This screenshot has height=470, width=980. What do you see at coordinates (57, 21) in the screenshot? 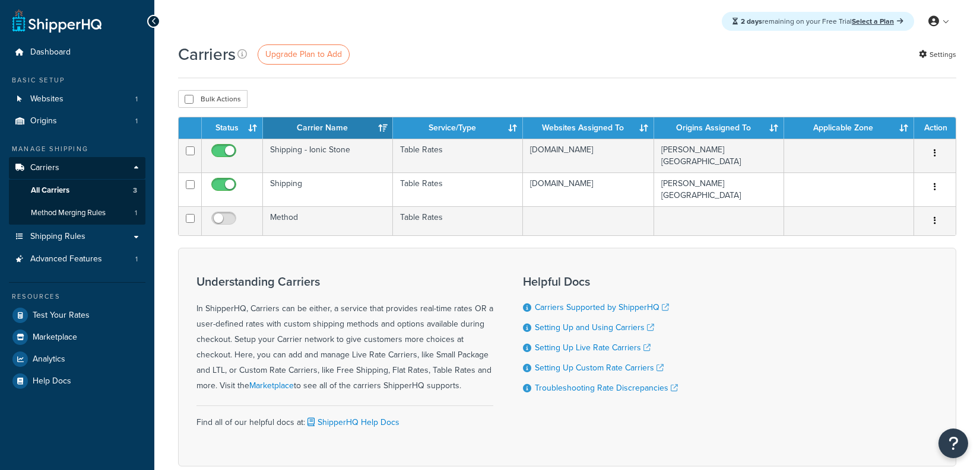
I see `a: ShipperHQ Home` at bounding box center [57, 21].